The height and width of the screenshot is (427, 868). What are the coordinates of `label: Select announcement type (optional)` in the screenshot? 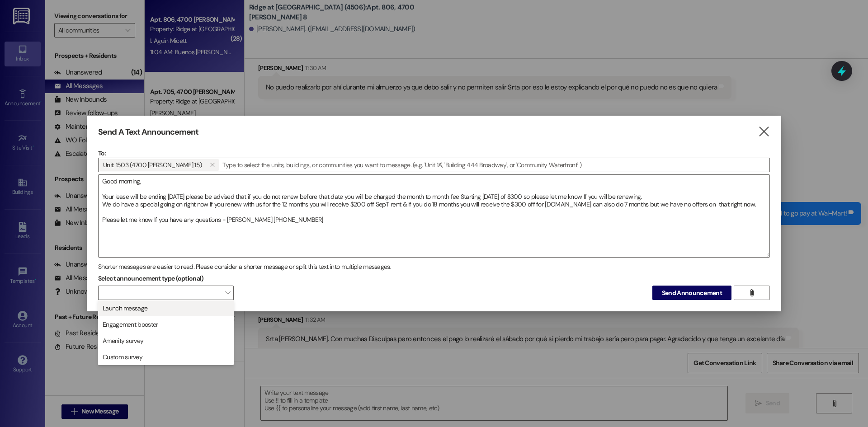 It's located at (151, 278).